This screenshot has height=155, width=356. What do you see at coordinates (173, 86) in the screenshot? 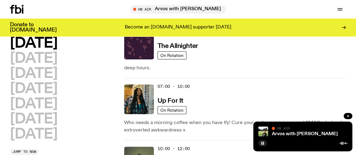
I see `span: 07:00 - 10:00` at bounding box center [173, 86].